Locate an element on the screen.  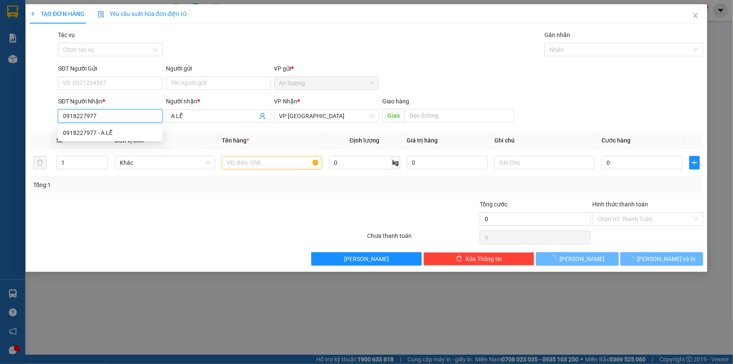
label: Tác vụ is located at coordinates (66, 35).